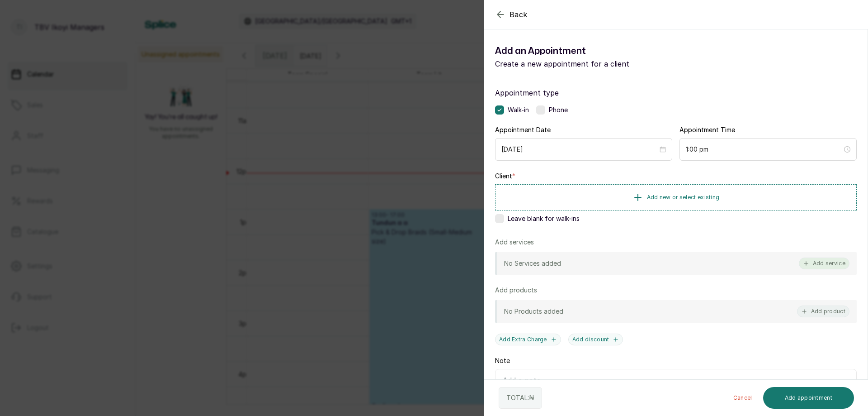  What do you see at coordinates (585, 64) in the screenshot?
I see `p: Create a new appointment for a client` at bounding box center [585, 64].